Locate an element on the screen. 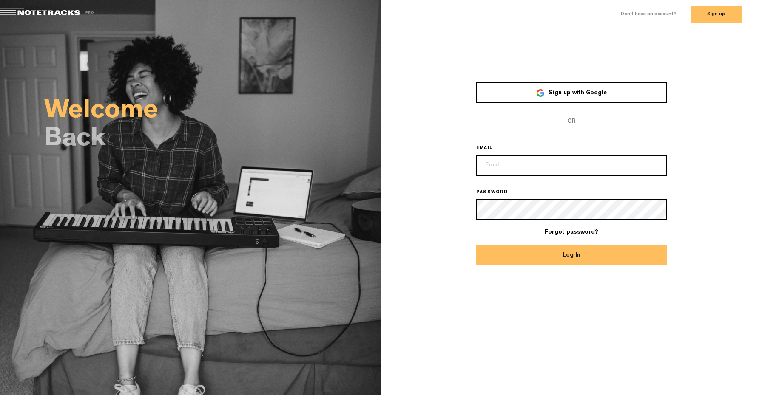  label: Don't have an account? is located at coordinates (648, 14).